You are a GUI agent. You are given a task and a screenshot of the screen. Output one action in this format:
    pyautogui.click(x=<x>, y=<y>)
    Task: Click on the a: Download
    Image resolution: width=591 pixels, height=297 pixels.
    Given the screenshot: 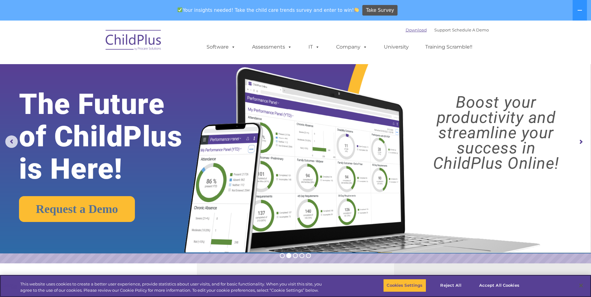 What is the action you would take?
    pyautogui.click(x=416, y=30)
    